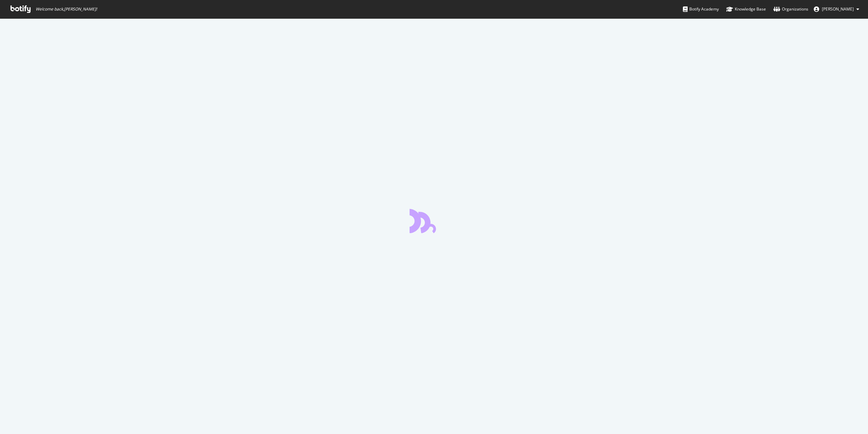 The image size is (868, 434). I want to click on div: Knowledge Base, so click(746, 9).